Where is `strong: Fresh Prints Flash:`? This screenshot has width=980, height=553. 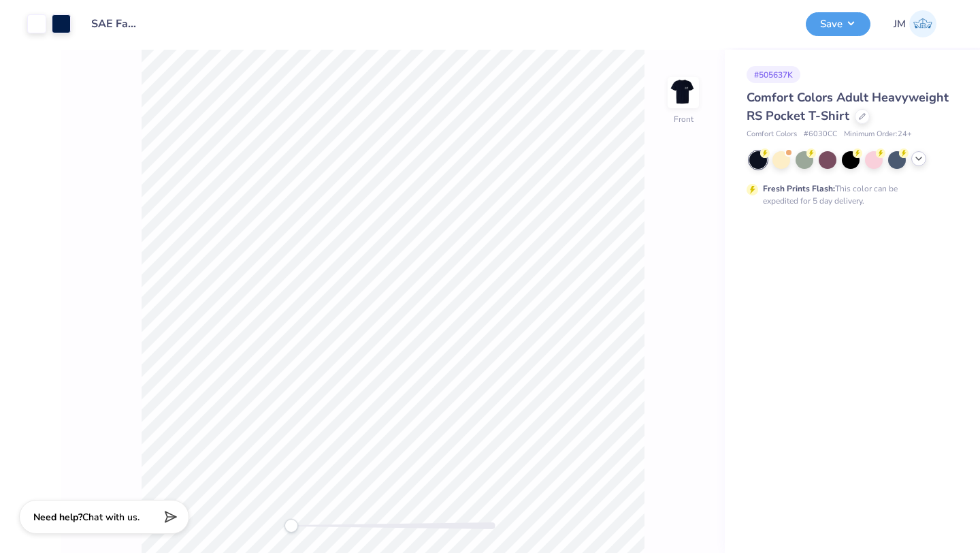 strong: Fresh Prints Flash: is located at coordinates (799, 188).